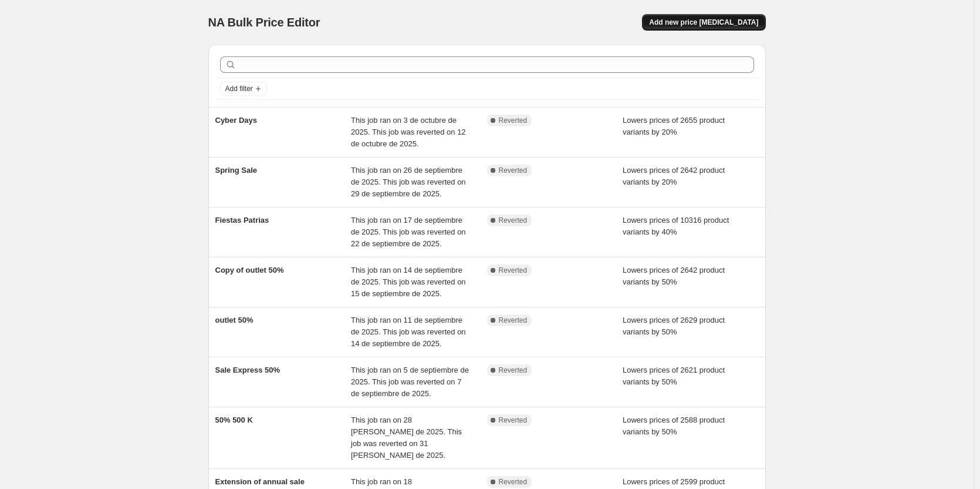 This screenshot has height=489, width=980. What do you see at coordinates (248, 370) in the screenshot?
I see `span: Sale Express 50%` at bounding box center [248, 370].